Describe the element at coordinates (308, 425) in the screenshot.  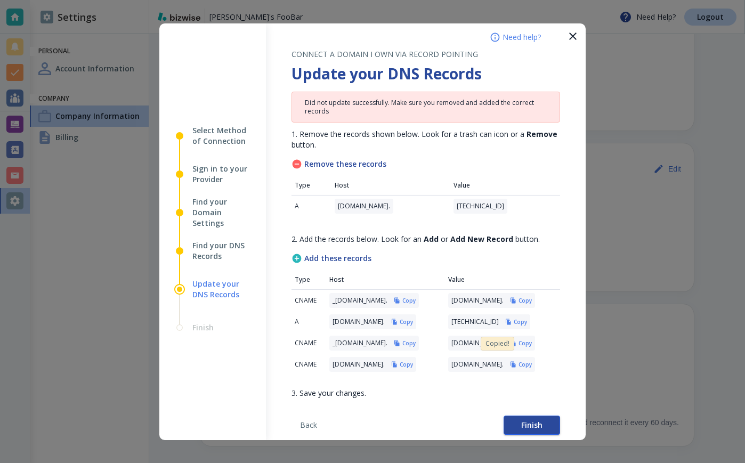
I see `span: Back` at that location.